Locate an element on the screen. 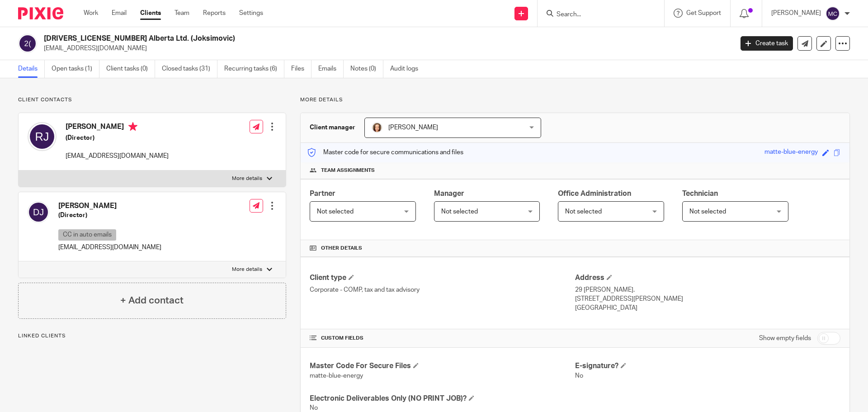  h4: Electronic Deliverables Only (NO PRINT JOB)? is located at coordinates (442, 398).